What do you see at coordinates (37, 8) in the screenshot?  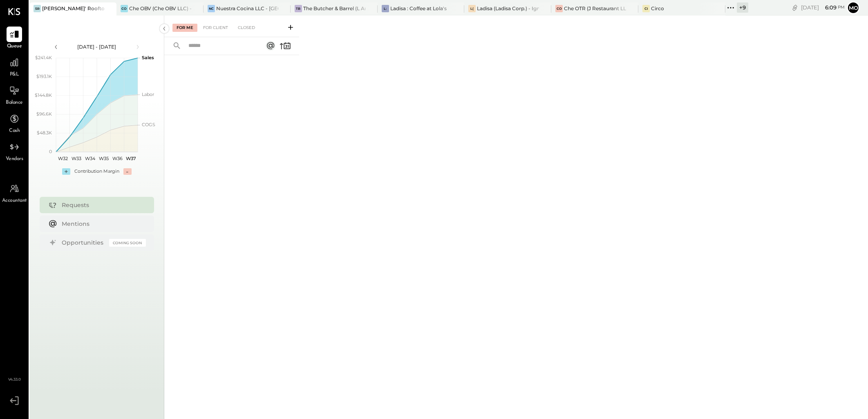 I see `div: SR` at bounding box center [37, 8].